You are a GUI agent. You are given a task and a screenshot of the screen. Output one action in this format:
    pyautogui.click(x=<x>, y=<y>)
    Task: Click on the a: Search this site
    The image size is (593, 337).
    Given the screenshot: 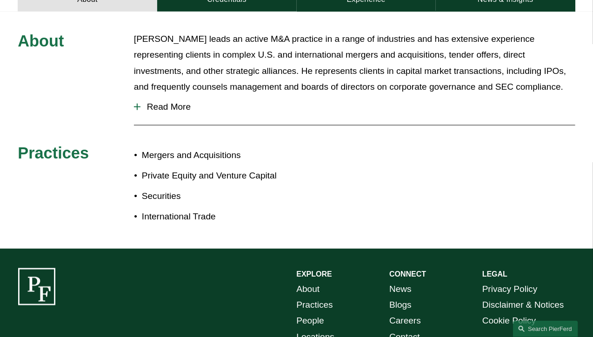 What is the action you would take?
    pyautogui.click(x=545, y=329)
    